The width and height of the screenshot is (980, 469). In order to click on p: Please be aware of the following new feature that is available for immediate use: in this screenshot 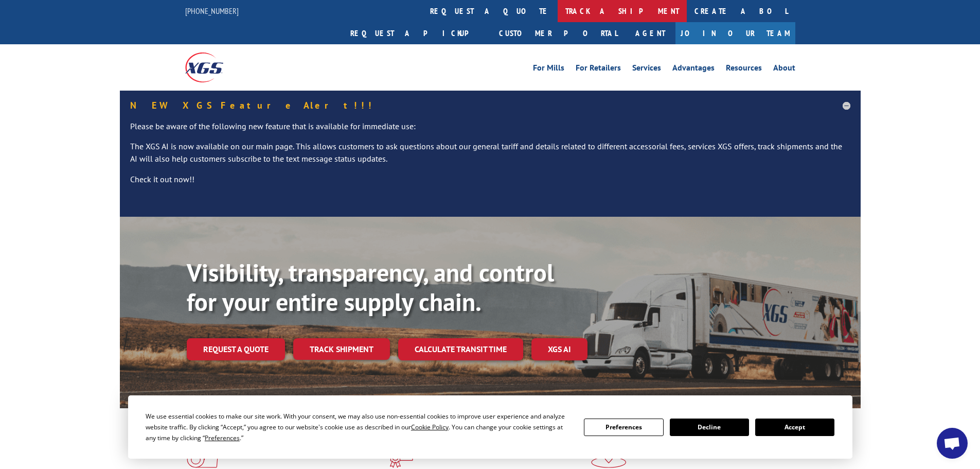, I will do `click(490, 131)`.